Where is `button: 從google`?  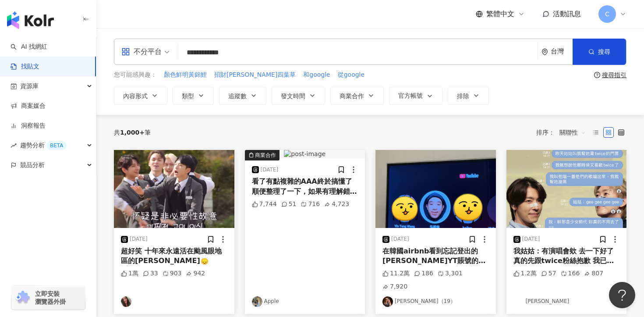 button: 從google is located at coordinates (351, 75).